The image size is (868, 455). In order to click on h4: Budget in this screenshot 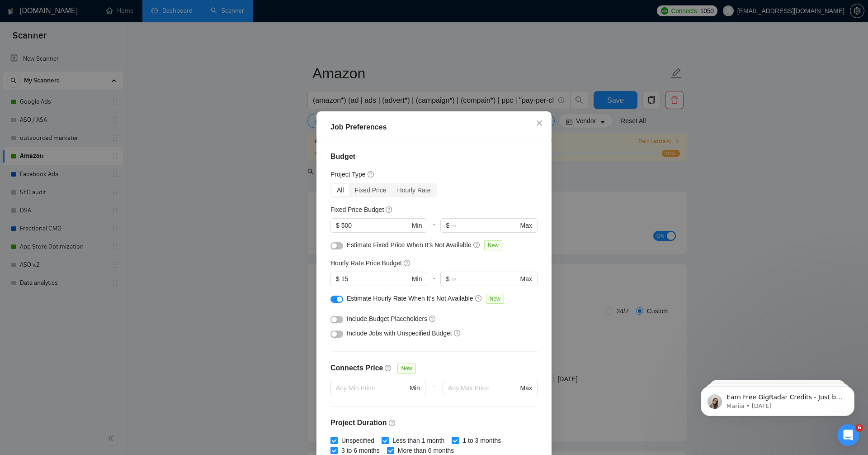, I will do `click(434, 156)`.